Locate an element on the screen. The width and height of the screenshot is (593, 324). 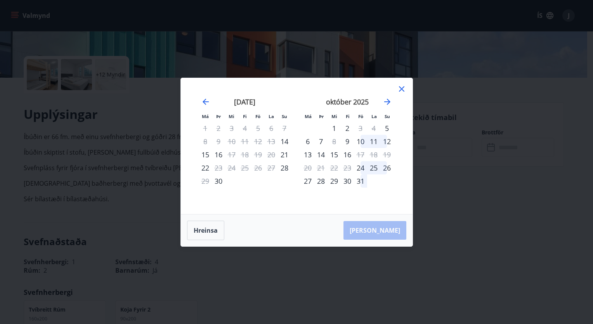
td: þriðjudagur, 28. október 2025 is located at coordinates (321, 181).